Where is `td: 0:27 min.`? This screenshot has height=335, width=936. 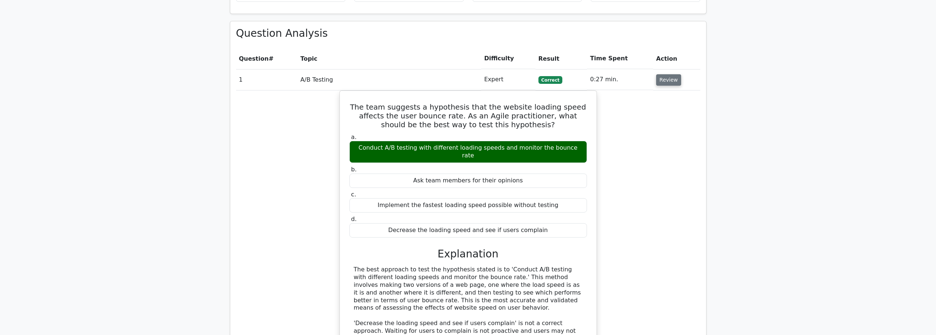
td: 0:27 min. is located at coordinates (620, 79).